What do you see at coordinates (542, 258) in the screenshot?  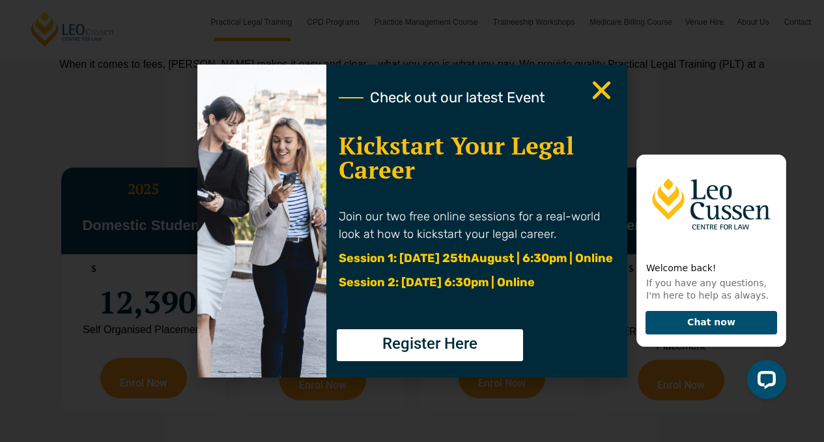 I see `span: August | 6:30pm | Online` at bounding box center [542, 258].